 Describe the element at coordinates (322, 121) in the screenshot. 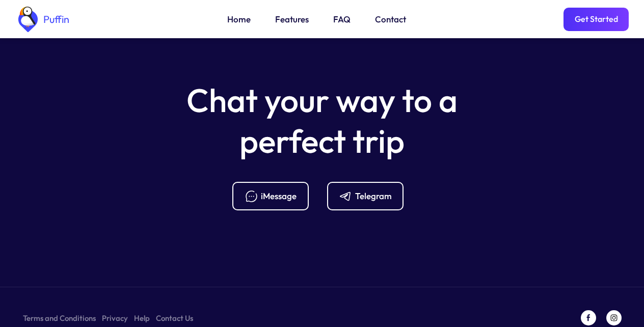

I see `h5: Chat your way to a perfect trip` at that location.